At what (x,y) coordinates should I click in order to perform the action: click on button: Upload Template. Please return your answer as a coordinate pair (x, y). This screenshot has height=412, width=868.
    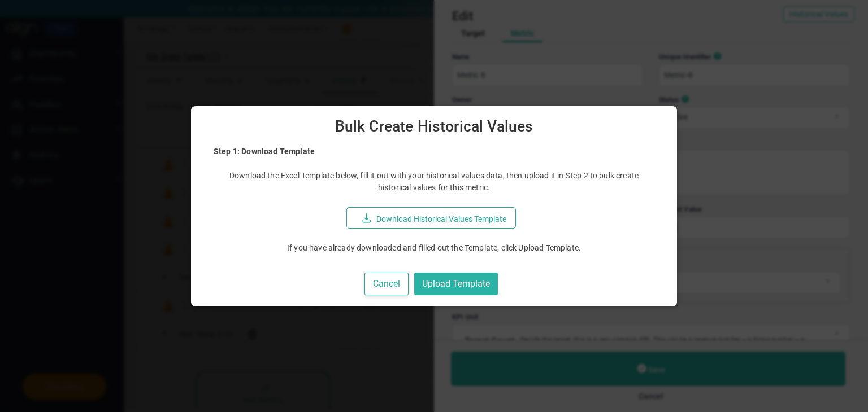
    Looking at the image, I should click on (456, 284).